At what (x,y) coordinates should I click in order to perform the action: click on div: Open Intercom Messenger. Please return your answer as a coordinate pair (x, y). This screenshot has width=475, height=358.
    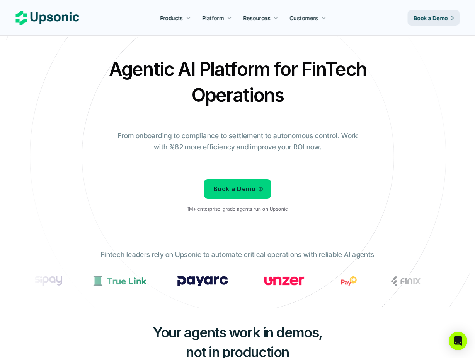
    Looking at the image, I should click on (458, 341).